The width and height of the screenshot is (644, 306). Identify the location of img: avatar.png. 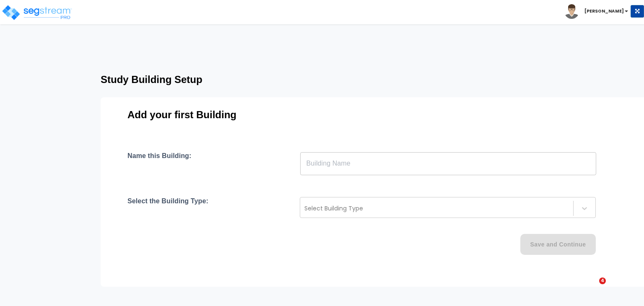
(571, 12).